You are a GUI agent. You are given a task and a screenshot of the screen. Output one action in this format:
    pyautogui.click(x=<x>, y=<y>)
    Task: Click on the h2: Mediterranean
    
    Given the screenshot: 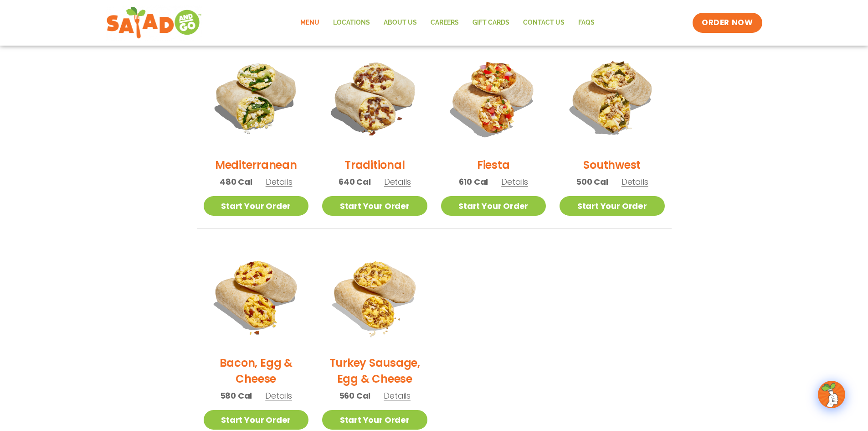 What is the action you would take?
    pyautogui.click(x=256, y=165)
    